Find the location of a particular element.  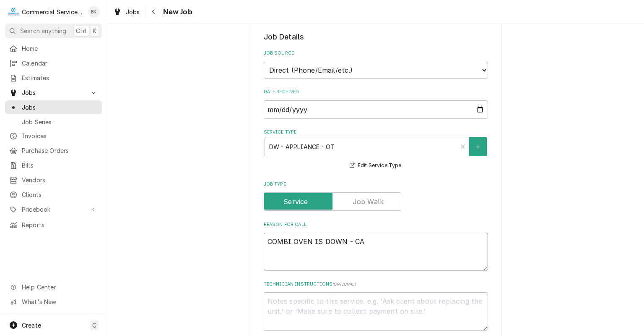

span: Calendar is located at coordinates (60, 63).